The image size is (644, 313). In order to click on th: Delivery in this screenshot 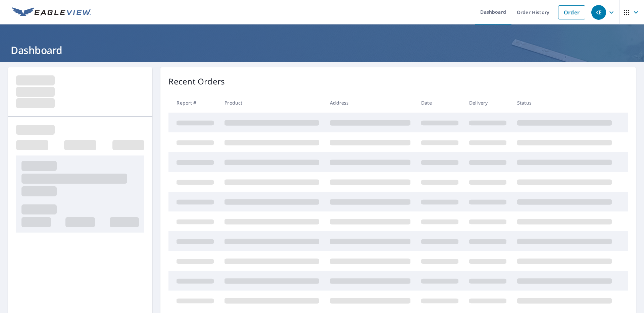, I will do `click(488, 103)`.